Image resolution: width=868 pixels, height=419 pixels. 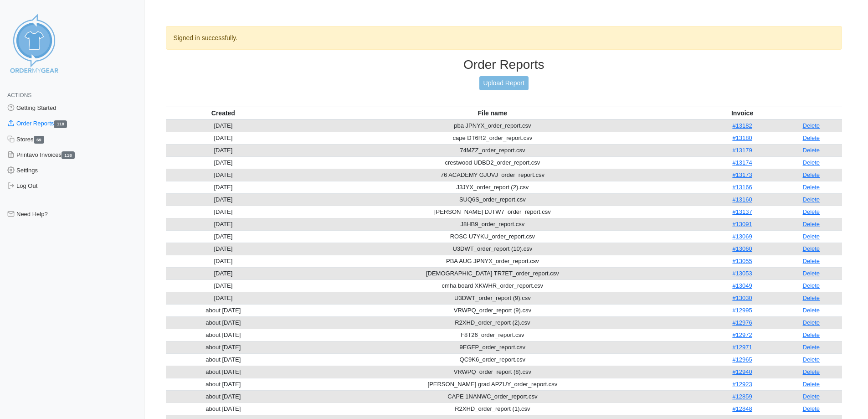 I want to click on a: #13173, so click(x=742, y=174).